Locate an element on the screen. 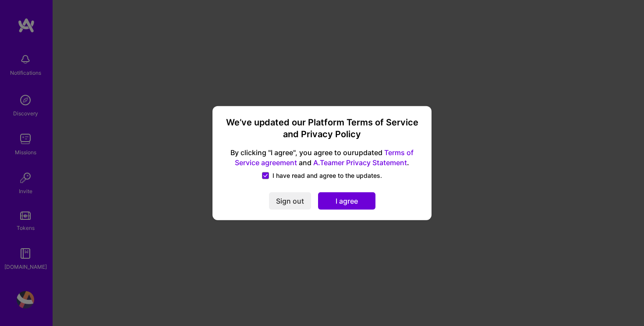  a: A.Teamer Privacy Statement is located at coordinates (360, 163).